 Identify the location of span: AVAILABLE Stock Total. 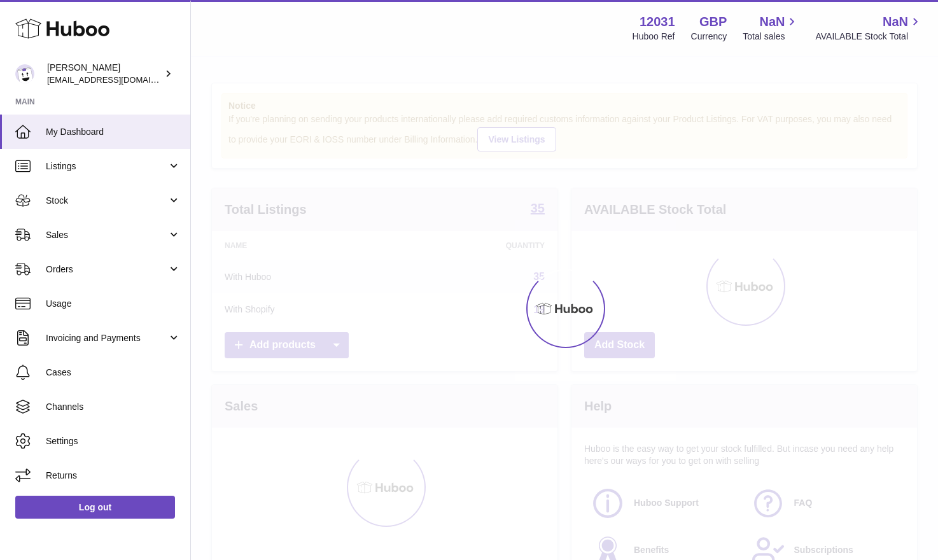
(869, 37).